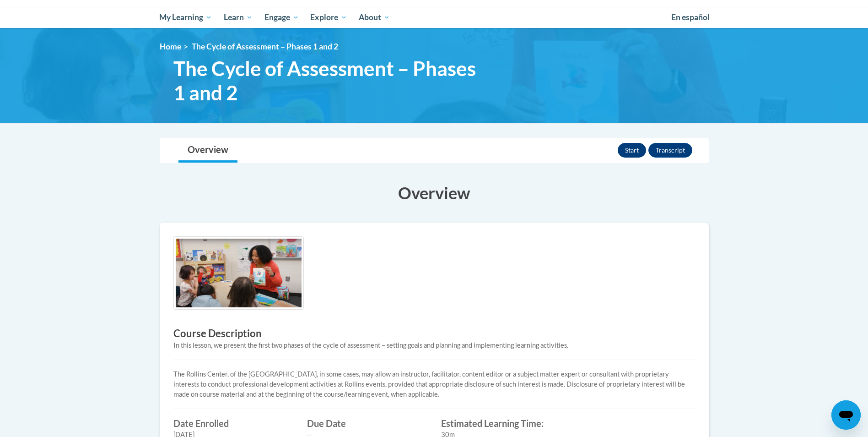  Describe the element at coordinates (170, 46) in the screenshot. I see `a: Home` at that location.